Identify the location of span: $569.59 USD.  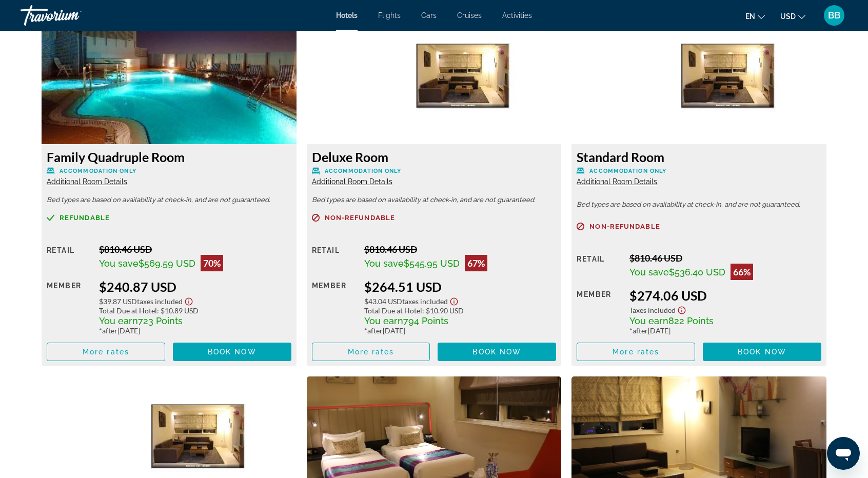
(167, 264).